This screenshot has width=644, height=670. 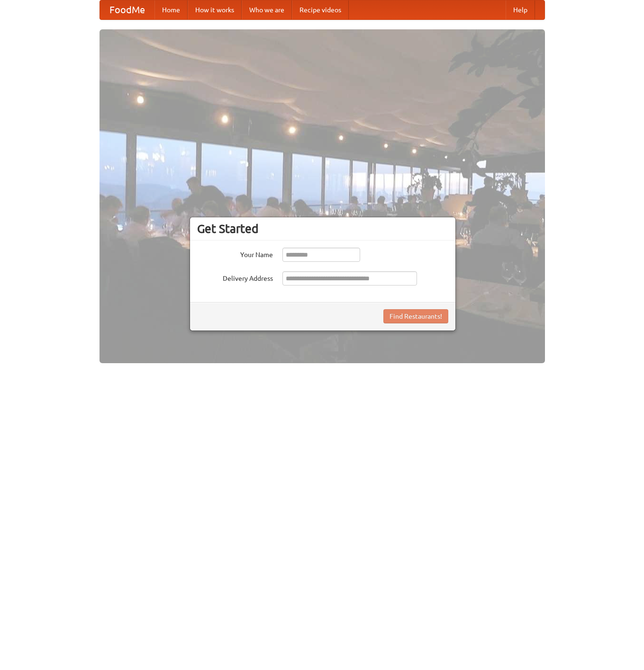 I want to click on a: FoodMe, so click(x=127, y=10).